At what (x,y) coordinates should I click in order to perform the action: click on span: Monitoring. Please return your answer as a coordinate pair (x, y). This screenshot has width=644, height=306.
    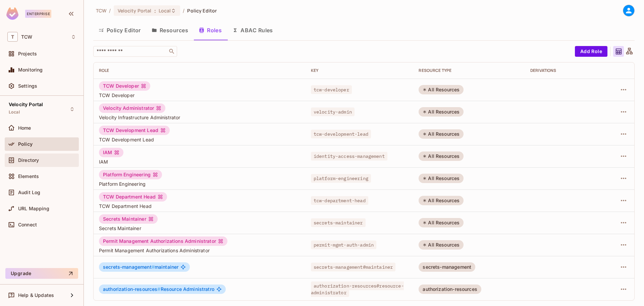
    Looking at the image, I should click on (31, 70).